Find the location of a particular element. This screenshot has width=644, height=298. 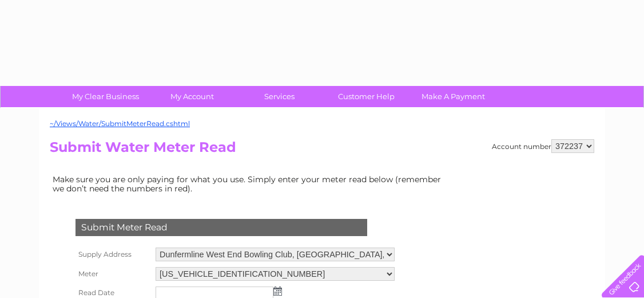

th: Meter is located at coordinates (113, 274).